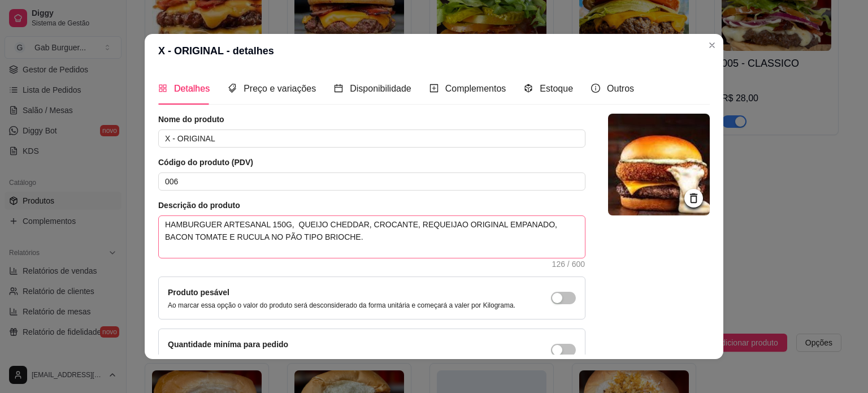  Describe the element at coordinates (659, 165) in the screenshot. I see `img: logo da loja` at that location.